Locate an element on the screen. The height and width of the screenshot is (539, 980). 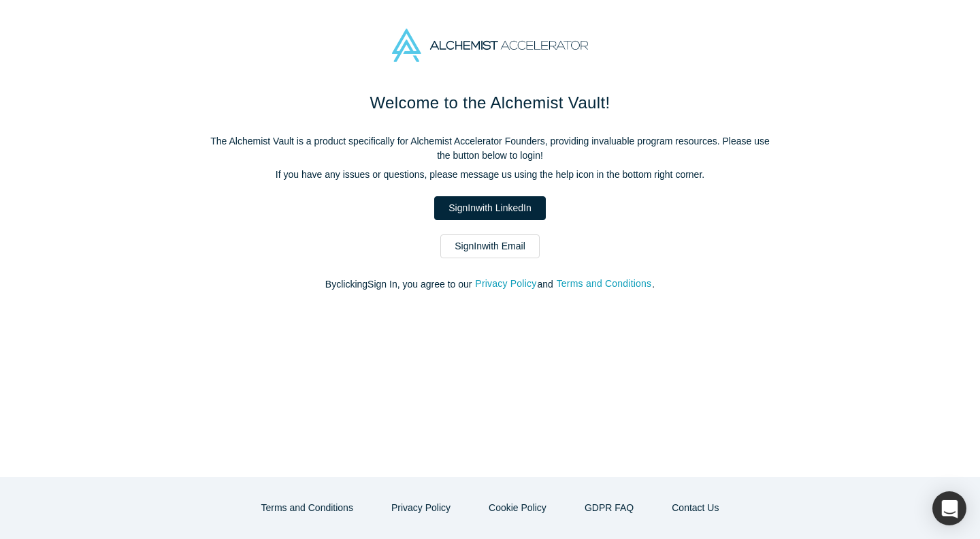
button: Cookie Policy is located at coordinates (518, 508).